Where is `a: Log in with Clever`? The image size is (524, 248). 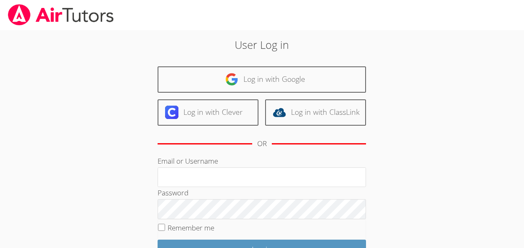 a: Log in with Clever is located at coordinates (208, 112).